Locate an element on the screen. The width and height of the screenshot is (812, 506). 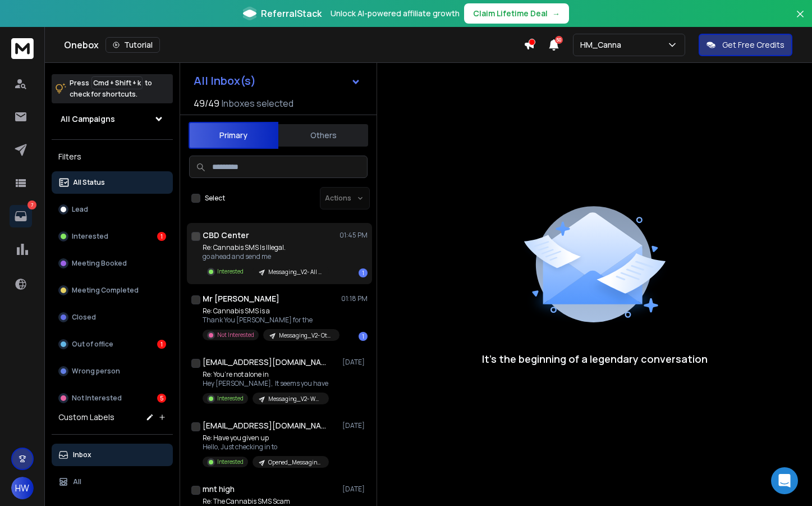
p: Inbox is located at coordinates (82, 455).